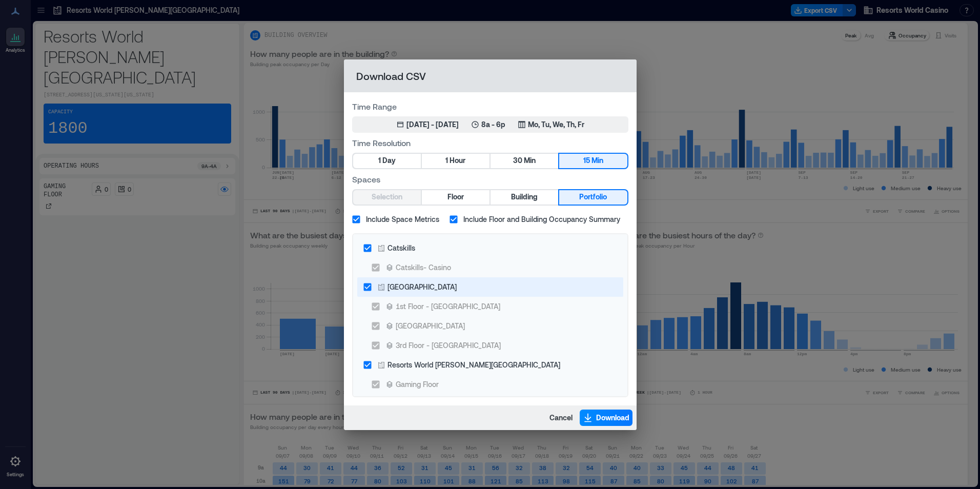  I want to click on span: Building, so click(524, 196).